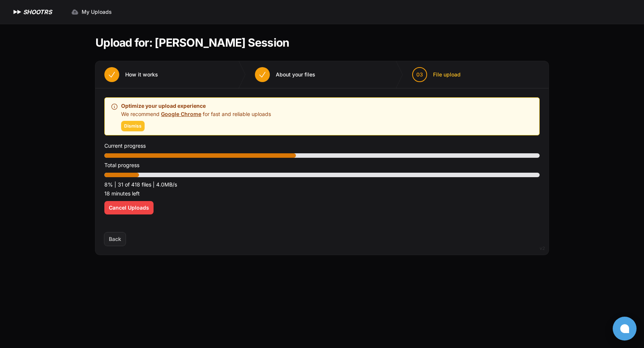 The width and height of the screenshot is (644, 348). I want to click on p: Current progress, so click(322, 146).